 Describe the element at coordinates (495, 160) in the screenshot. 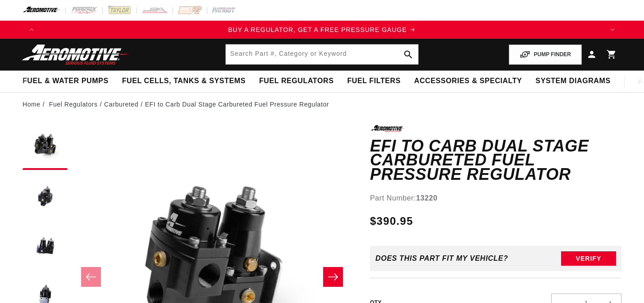

I see `h1: EFI to Carb Dual Stage Carbureted Fuel Pressure Regulator` at that location.